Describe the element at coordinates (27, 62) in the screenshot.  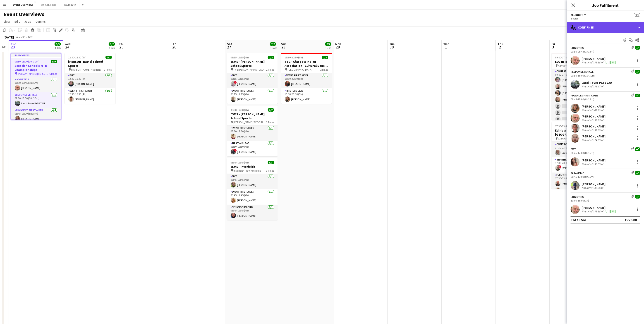
I see `span: 07:30-18:00 (10h30m)` at that location.